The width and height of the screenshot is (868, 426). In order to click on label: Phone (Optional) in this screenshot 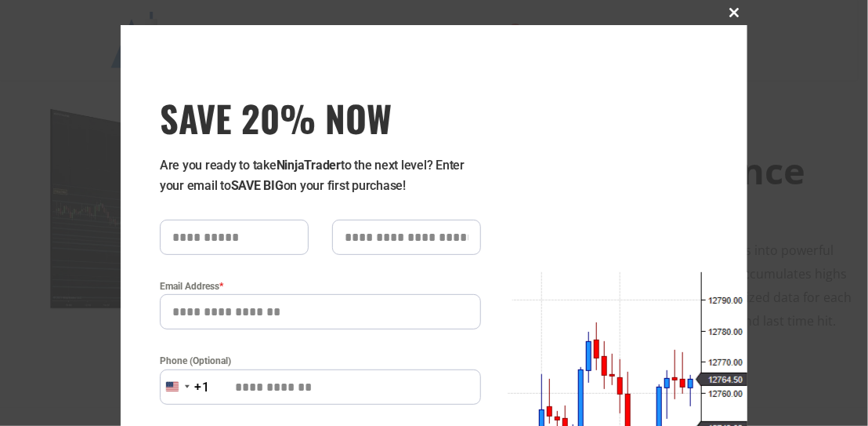, I will do `click(320, 361)`.